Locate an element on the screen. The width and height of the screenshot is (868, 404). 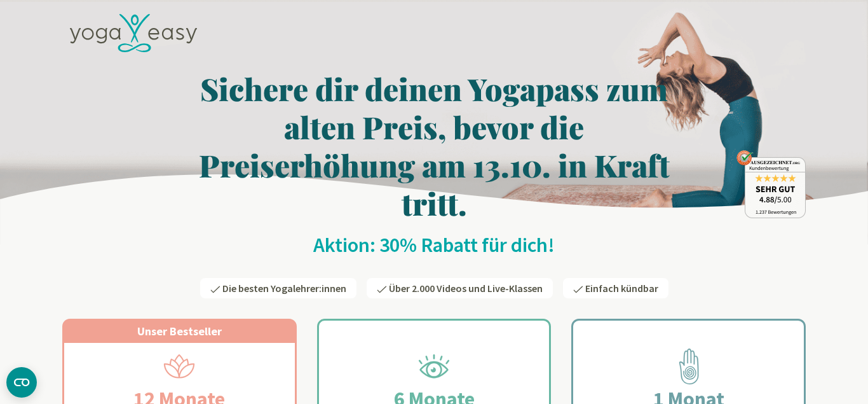
button: CMP-Widget öffnen is located at coordinates (22, 382).